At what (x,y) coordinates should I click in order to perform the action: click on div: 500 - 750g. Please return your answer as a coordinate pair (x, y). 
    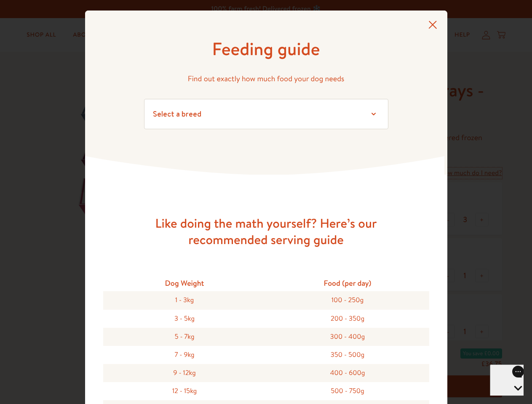
    Looking at the image, I should click on (347, 391).